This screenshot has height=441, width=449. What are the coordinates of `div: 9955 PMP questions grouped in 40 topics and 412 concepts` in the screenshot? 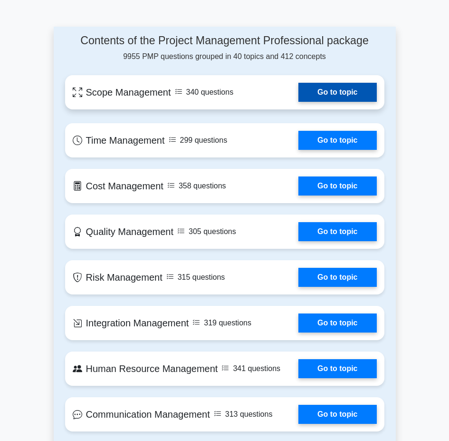 It's located at (225, 49).